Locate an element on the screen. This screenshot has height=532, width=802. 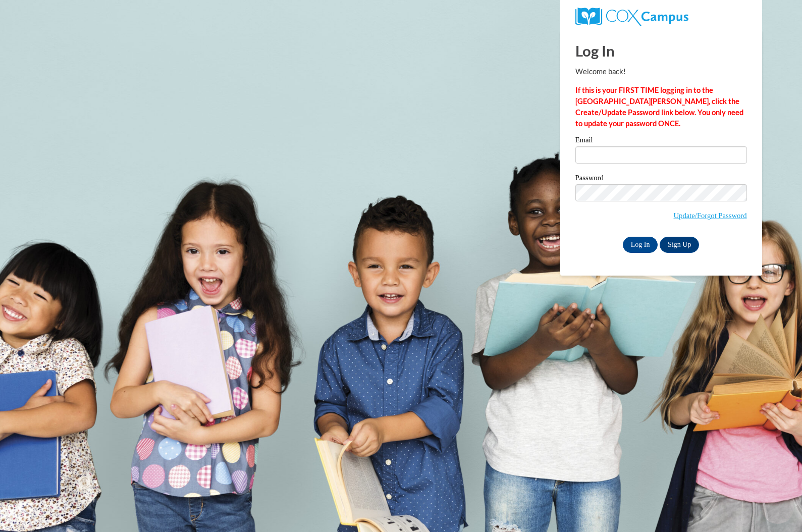
p: Welcome back! is located at coordinates (661, 72).